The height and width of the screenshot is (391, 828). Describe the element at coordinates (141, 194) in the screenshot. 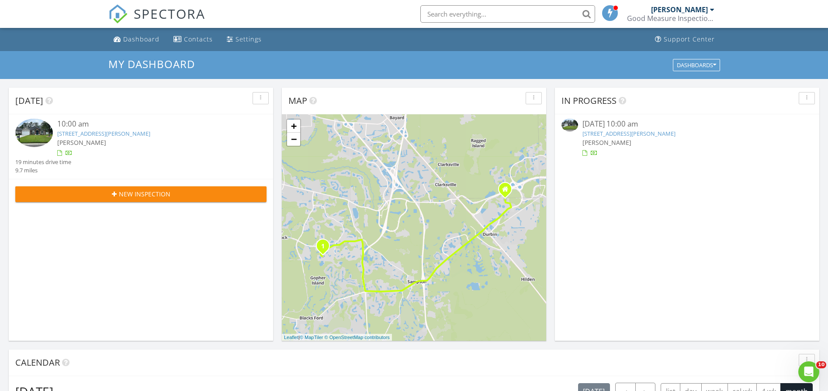

I see `button: New Inspection` at that location.